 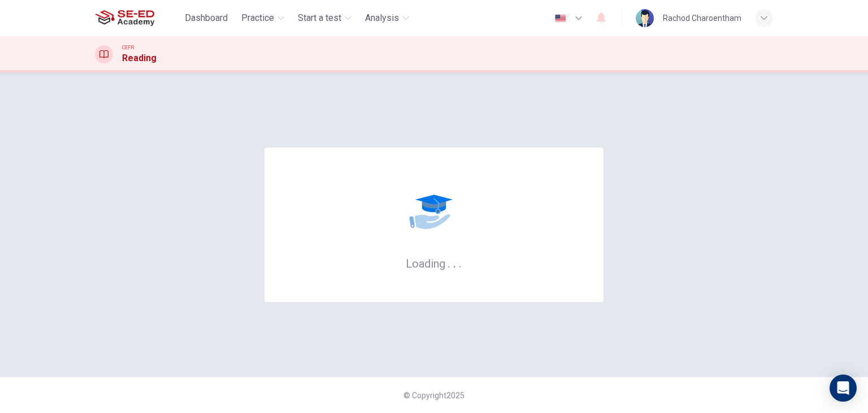 What do you see at coordinates (843, 388) in the screenshot?
I see `div: Open Intercom Messenger` at bounding box center [843, 388].